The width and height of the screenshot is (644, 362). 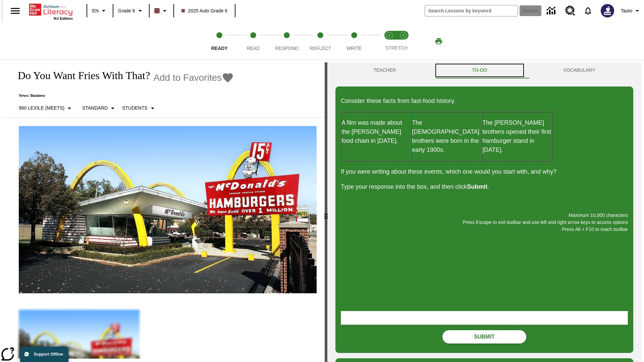 What do you see at coordinates (51, 11) in the screenshot?
I see `div: Home` at bounding box center [51, 11].